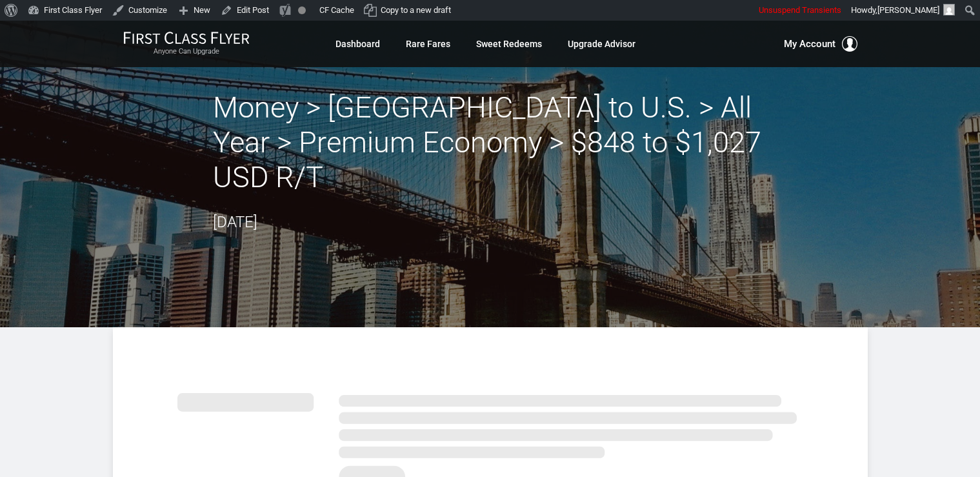 This screenshot has height=477, width=980. What do you see at coordinates (186, 38) in the screenshot?
I see `img: First Class Flyer` at bounding box center [186, 38].